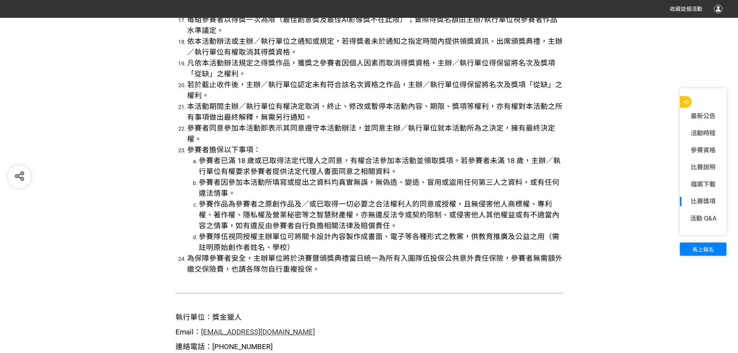  Describe the element at coordinates (703, 133) in the screenshot. I see `a: 活動時程` at that location.